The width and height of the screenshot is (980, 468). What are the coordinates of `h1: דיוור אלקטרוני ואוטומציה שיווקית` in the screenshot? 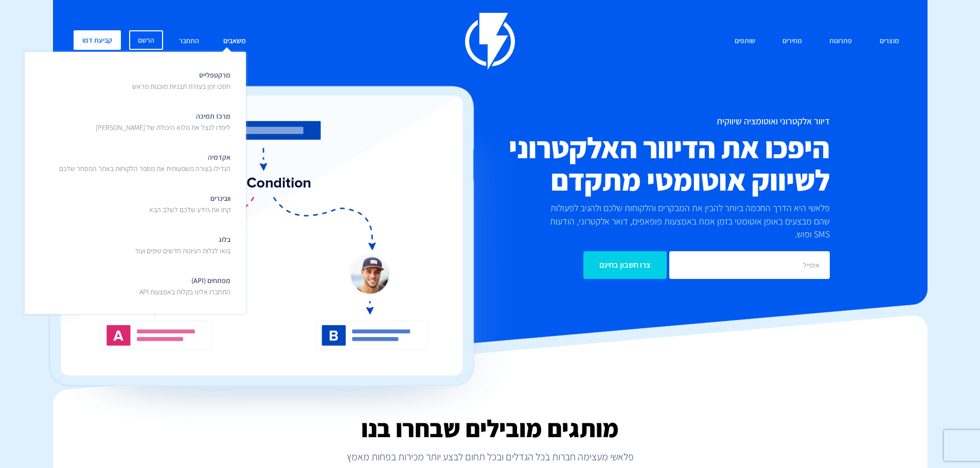 It's located at (629, 121).